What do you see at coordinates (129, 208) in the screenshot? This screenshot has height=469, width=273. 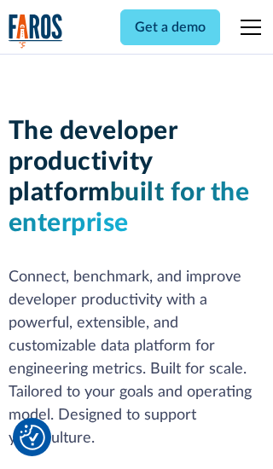 I see `span: built for the enterprise` at bounding box center [129, 208].